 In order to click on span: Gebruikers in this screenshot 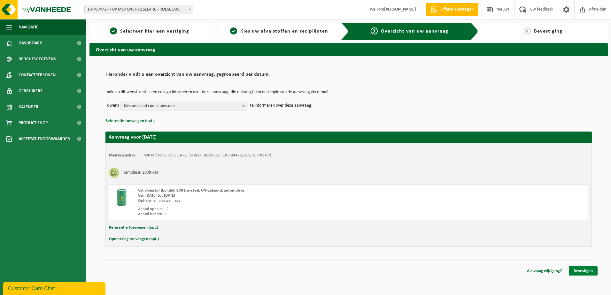, I will do `click(30, 91)`.